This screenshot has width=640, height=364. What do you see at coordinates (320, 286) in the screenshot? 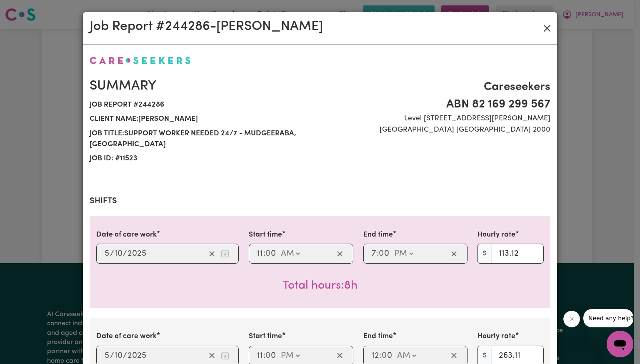
I see `span: Total hours worked: 8 hours` at bounding box center [320, 286].